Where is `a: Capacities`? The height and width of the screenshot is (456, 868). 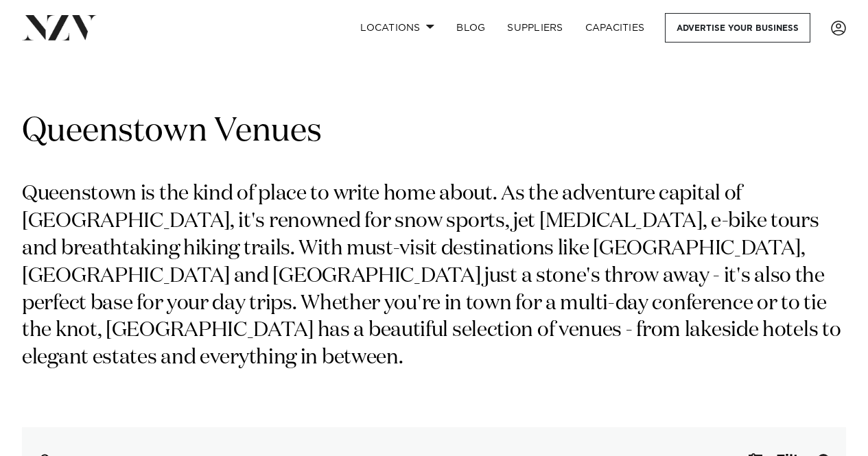 a: Capacities is located at coordinates (615, 28).